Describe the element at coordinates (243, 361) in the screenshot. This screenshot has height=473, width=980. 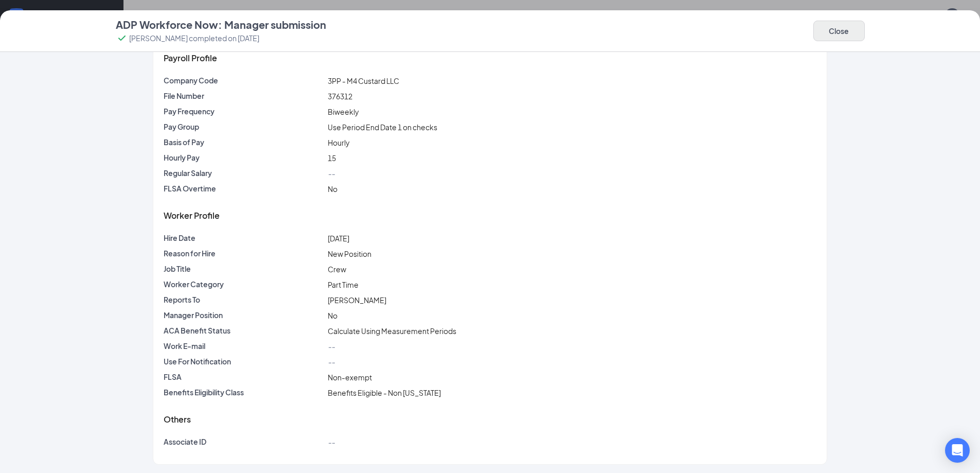
I see `p: Use For Notification` at that location.